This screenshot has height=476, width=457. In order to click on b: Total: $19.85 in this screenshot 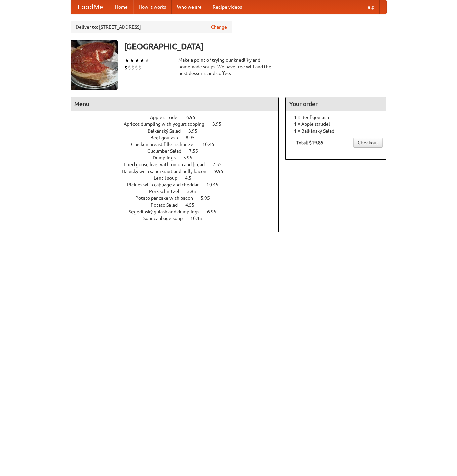, I will do `click(309, 143)`.